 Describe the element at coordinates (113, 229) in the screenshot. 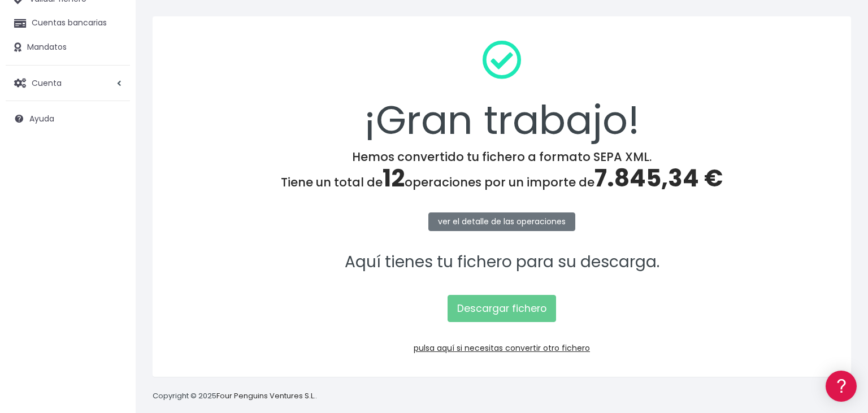

I see `div: Facturación` at that location.